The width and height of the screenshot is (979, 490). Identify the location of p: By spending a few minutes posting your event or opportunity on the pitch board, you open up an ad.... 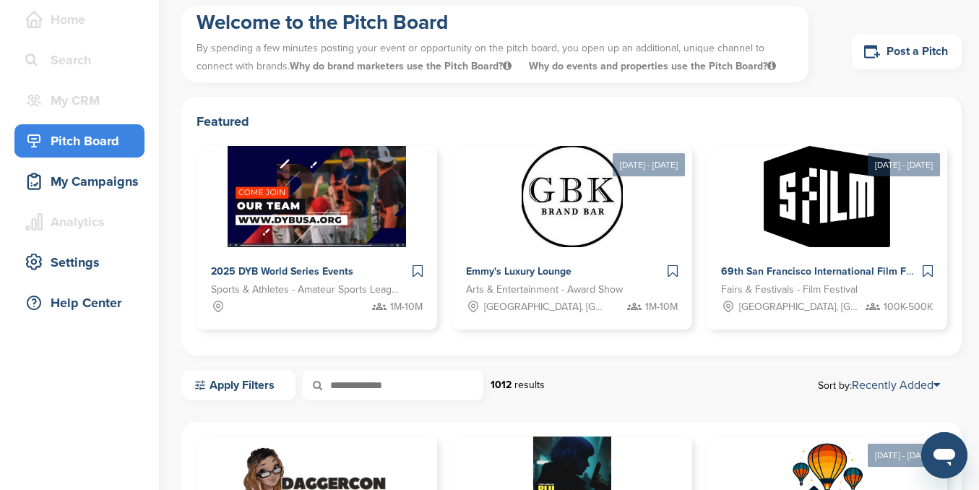
(495, 57).